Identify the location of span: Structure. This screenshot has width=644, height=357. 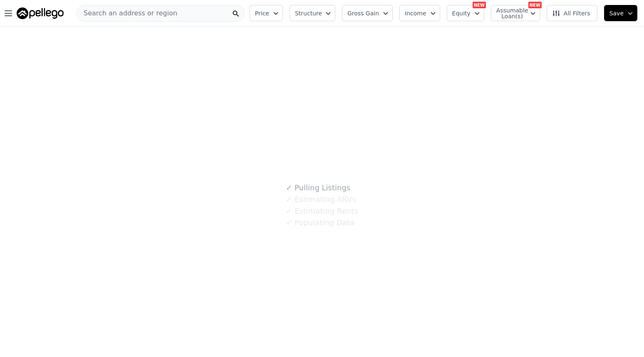
(308, 14).